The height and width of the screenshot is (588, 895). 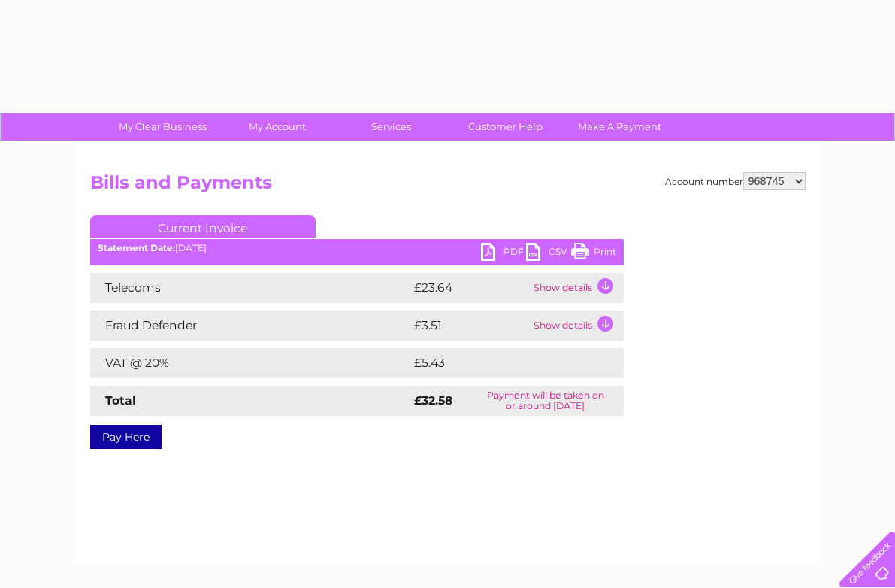 What do you see at coordinates (470, 326) in the screenshot?
I see `td: £3.51` at bounding box center [470, 326].